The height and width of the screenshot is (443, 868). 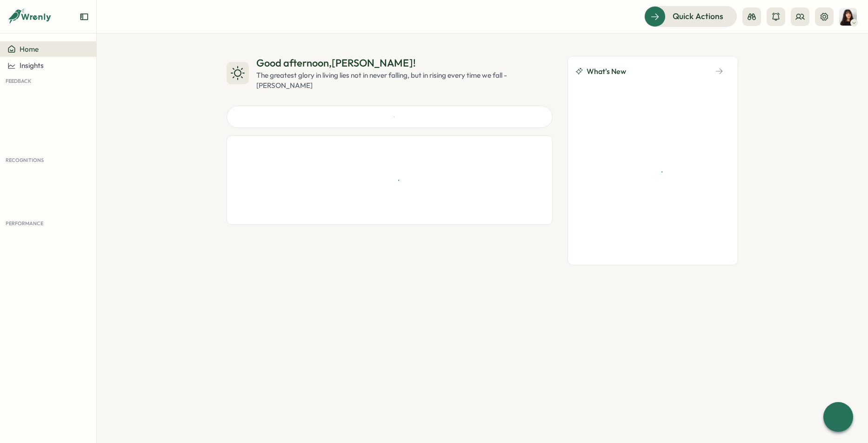 What do you see at coordinates (848, 17) in the screenshot?
I see `button: Kelly Rosa` at bounding box center [848, 17].